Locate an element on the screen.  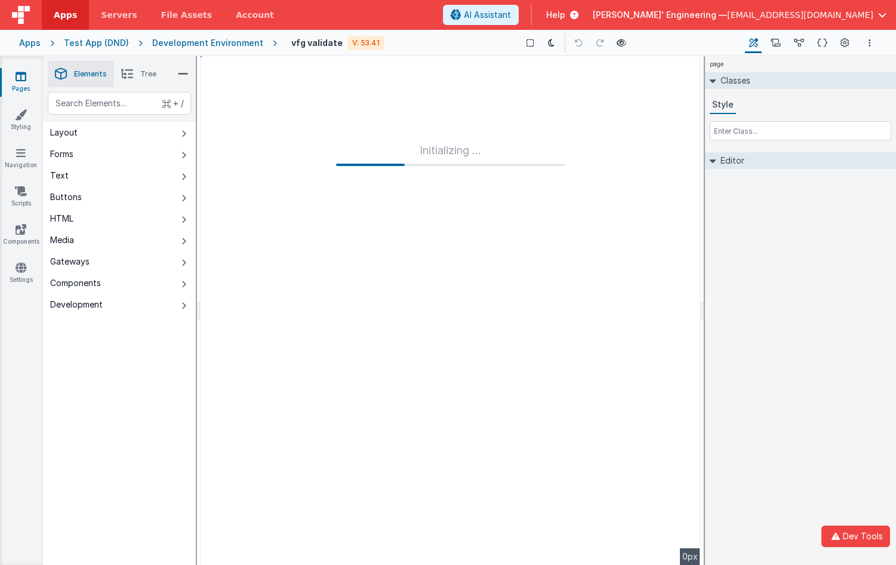
div: Initializing ... is located at coordinates (451, 154).